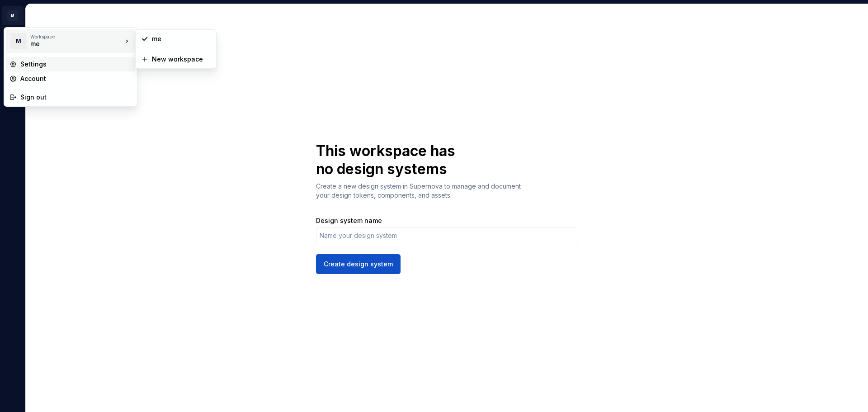 The width and height of the screenshot is (868, 412). Describe the element at coordinates (76, 97) in the screenshot. I see `div: Sign out` at that location.